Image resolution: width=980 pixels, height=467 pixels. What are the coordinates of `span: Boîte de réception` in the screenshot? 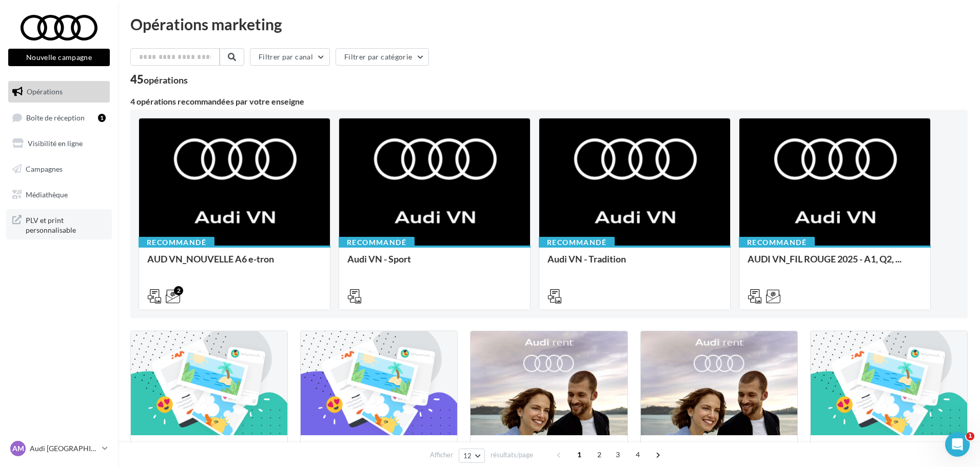 It's located at (55, 117).